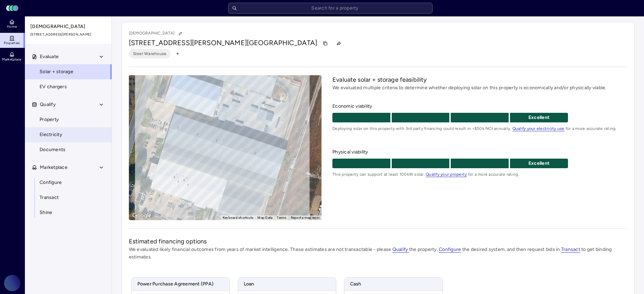 Image resolution: width=644 pixels, height=294 pixels. Describe the element at coordinates (305, 217) in the screenshot. I see `a: Report a map error` at that location.